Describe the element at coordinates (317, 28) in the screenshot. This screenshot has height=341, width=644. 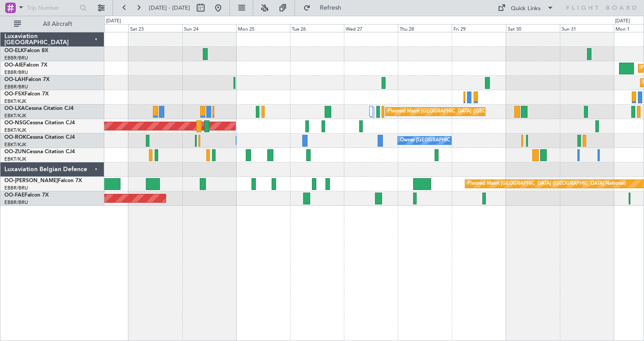
I see `div: Tue 26` at that location.